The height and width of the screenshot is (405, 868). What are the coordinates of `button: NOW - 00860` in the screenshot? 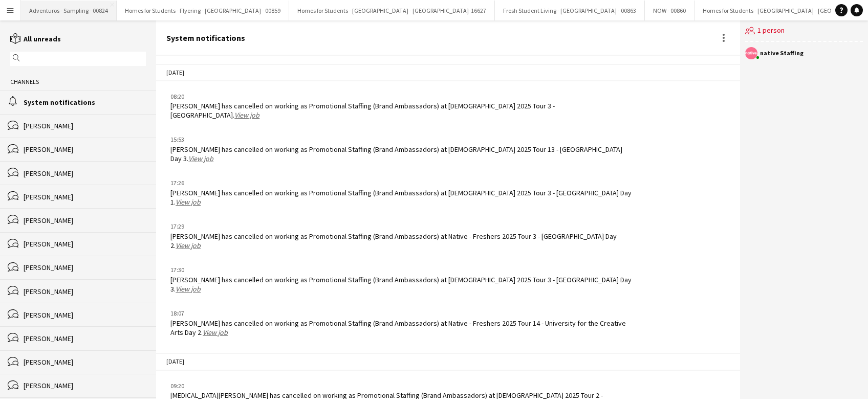 It's located at (669, 10).